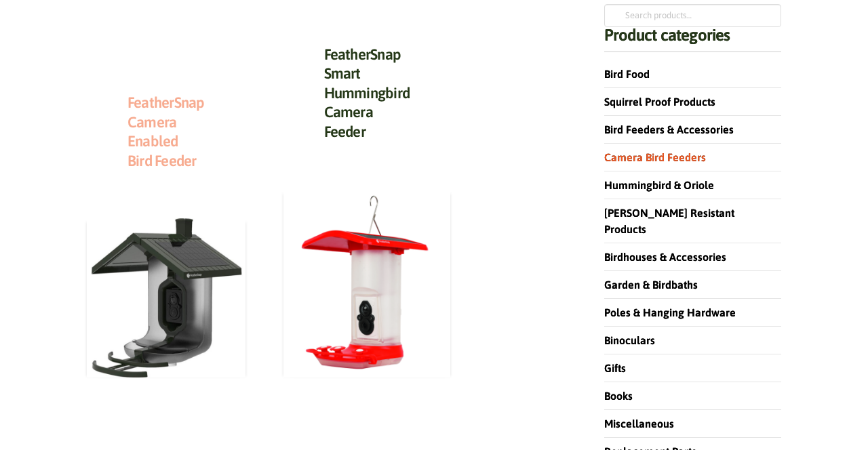  Describe the element at coordinates (639, 424) in the screenshot. I see `a: Miscellaneous` at that location.